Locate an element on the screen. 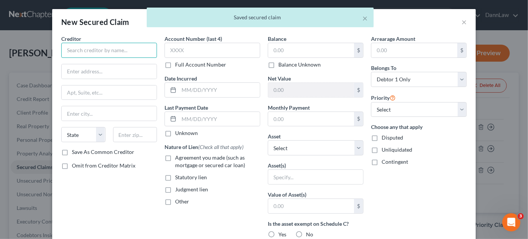 Image resolution: width=528 pixels, height=239 pixels. input: Enter address... is located at coordinates (109, 71).